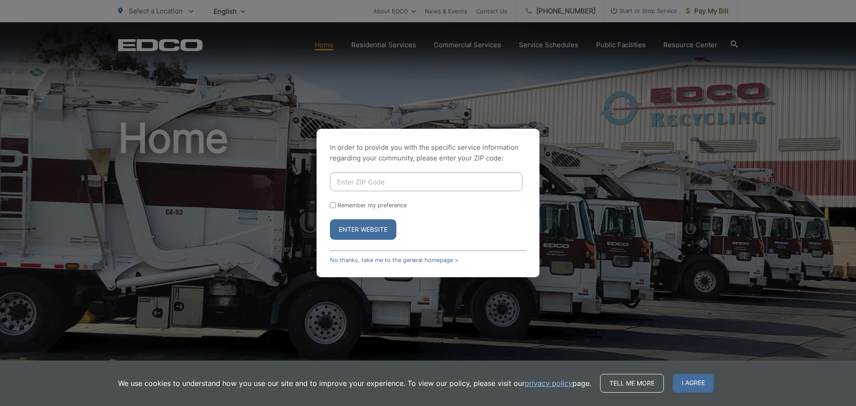  Describe the element at coordinates (548, 383) in the screenshot. I see `a: privacy policy` at that location.